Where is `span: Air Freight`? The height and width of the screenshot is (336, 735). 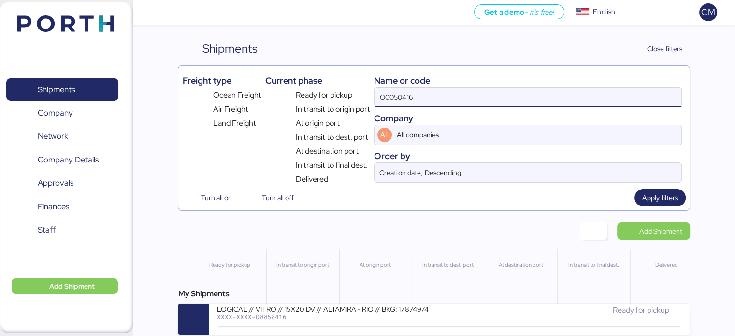
span: Air Freight is located at coordinates (231, 109).